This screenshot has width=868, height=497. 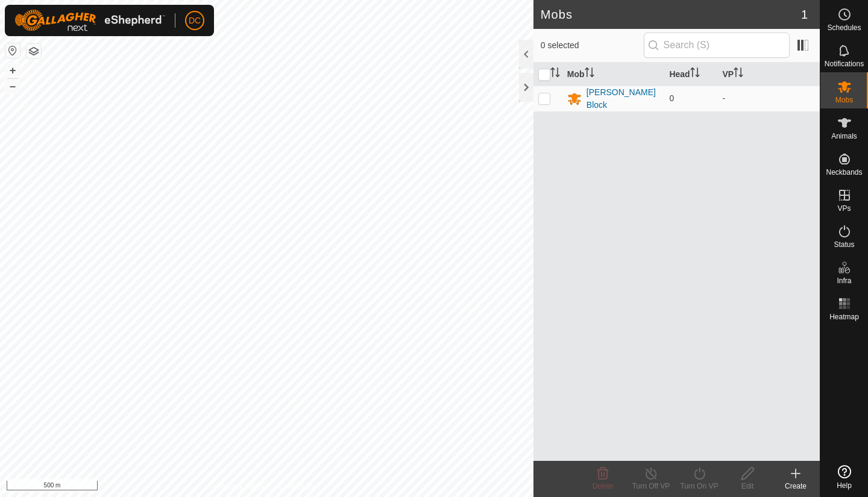 What do you see at coordinates (844, 486) in the screenshot?
I see `span: Help` at bounding box center [844, 486].